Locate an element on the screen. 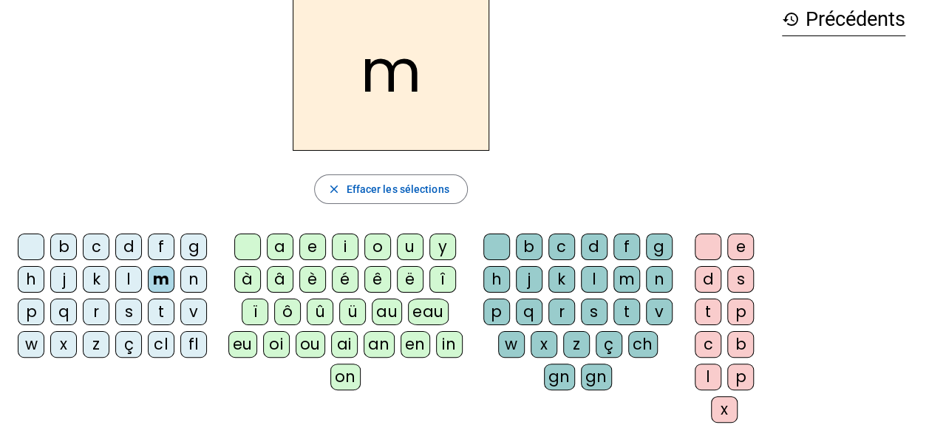 The width and height of the screenshot is (929, 439). div: â is located at coordinates (280, 279).